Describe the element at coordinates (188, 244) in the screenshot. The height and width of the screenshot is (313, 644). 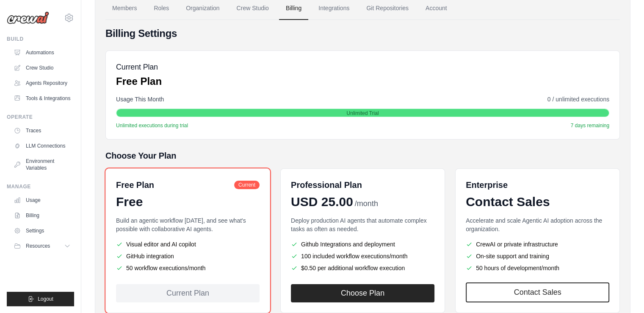
I see `li: Visual editor and AI copilot` at that location.